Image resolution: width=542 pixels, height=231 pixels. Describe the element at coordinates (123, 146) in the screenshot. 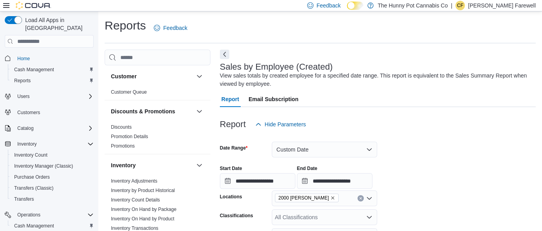

I see `span: Promotions` at that location.